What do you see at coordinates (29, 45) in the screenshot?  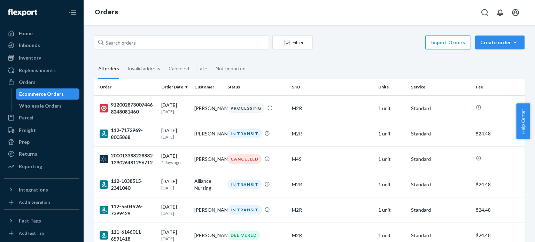 I see `div: Inbounds` at bounding box center [29, 45].